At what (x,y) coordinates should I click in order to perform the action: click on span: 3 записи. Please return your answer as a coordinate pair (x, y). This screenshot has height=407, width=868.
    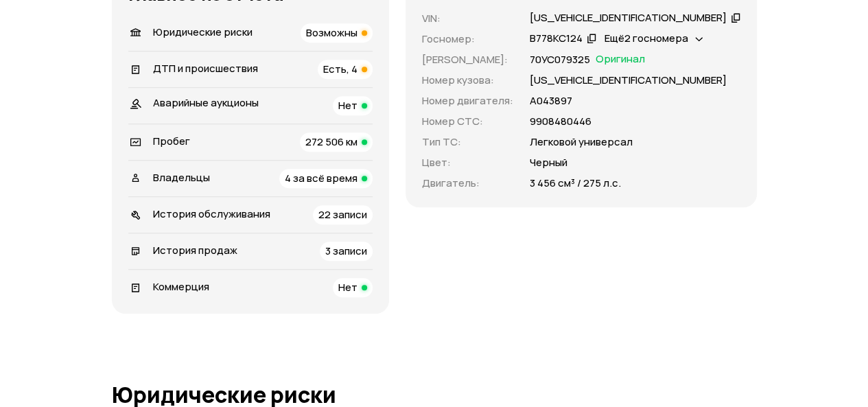
    Looking at the image, I should click on (346, 250).